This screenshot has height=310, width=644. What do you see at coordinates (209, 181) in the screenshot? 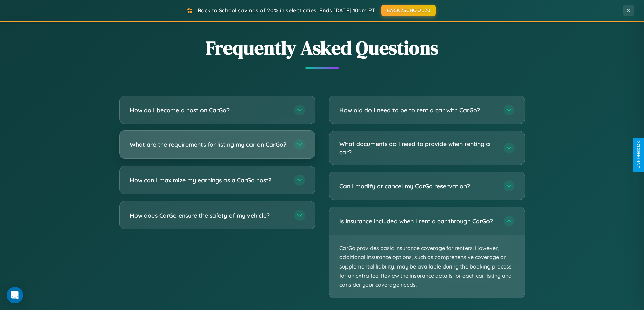
I see `h3: How can I maximize my earnings as a CarGo host?` at bounding box center [209, 181].